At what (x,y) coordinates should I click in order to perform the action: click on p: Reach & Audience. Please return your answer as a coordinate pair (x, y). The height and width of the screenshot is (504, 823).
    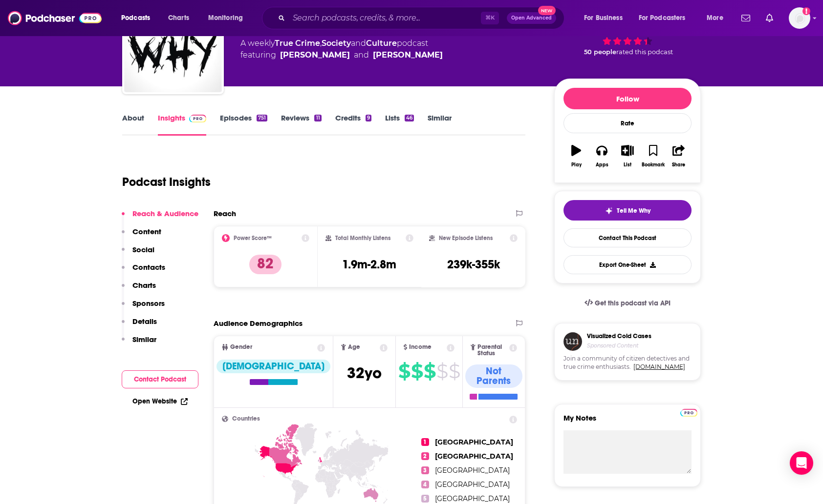
    Looking at the image, I should click on (165, 213).